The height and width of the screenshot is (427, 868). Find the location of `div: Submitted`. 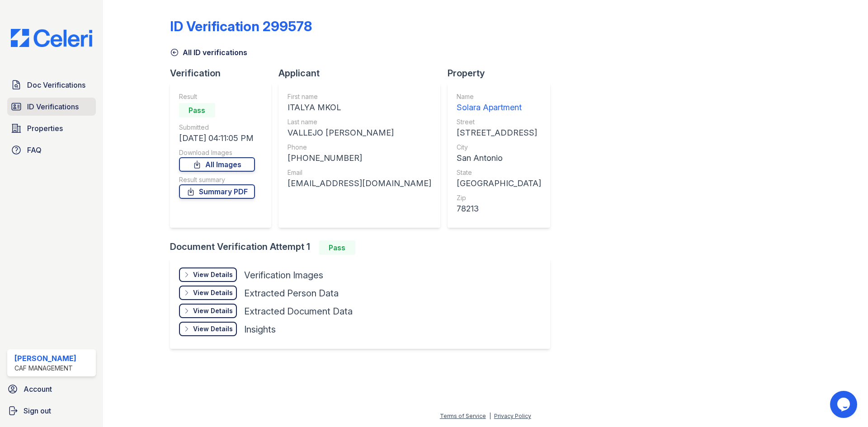

div: Submitted is located at coordinates (217, 127).